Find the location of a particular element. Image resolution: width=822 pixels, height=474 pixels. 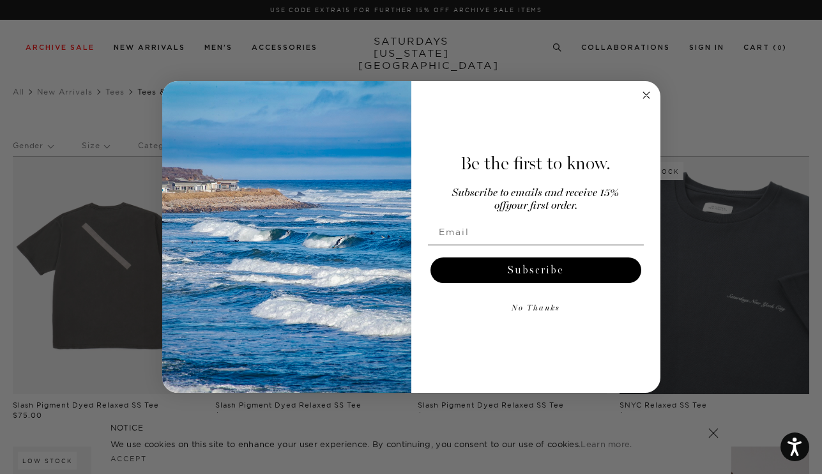

span: Be the first to know. is located at coordinates (536, 164).